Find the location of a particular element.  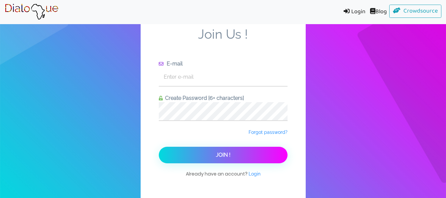

span: Already have an account? is located at coordinates (223, 177).